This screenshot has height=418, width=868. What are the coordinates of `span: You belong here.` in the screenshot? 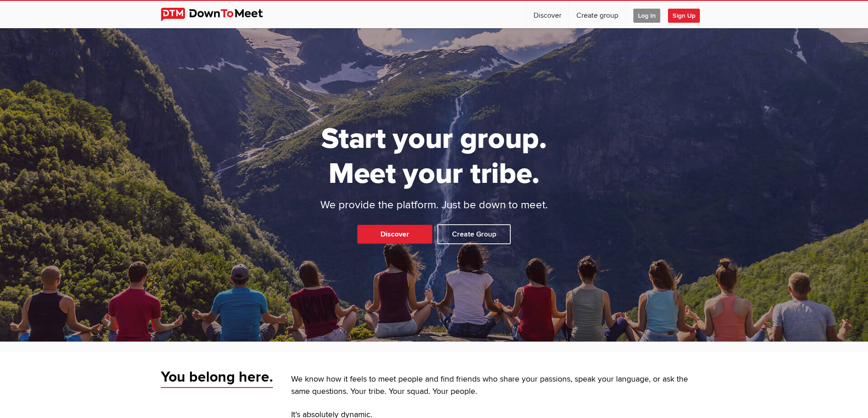 It's located at (217, 378).